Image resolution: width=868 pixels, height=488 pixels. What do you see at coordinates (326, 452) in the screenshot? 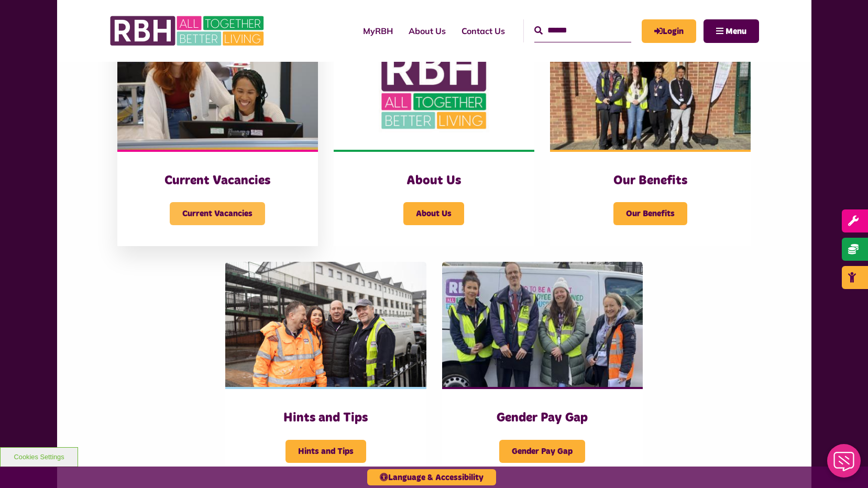
I see `span: Hints and Tips` at bounding box center [326, 452].